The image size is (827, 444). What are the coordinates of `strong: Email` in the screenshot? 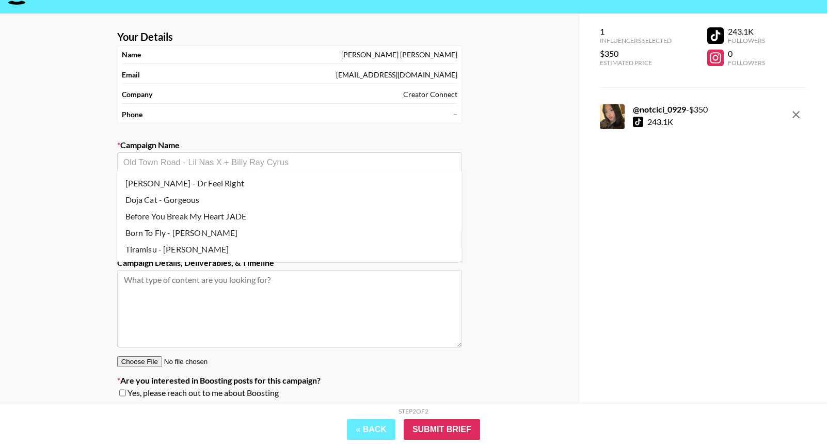 It's located at (131, 75).